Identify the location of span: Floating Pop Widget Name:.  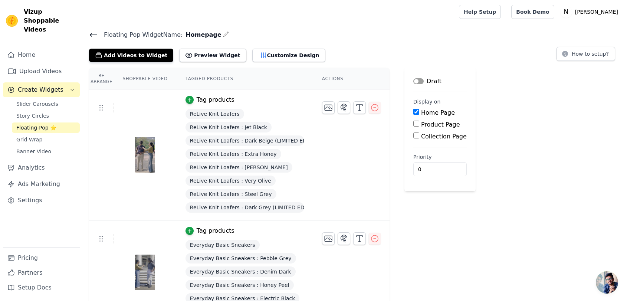
(140, 35).